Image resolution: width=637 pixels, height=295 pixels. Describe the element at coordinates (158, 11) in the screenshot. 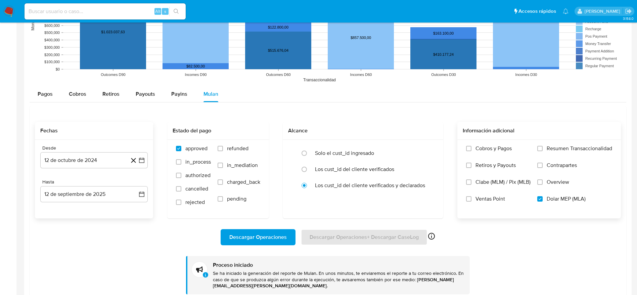

I see `span: Alt` at that location.